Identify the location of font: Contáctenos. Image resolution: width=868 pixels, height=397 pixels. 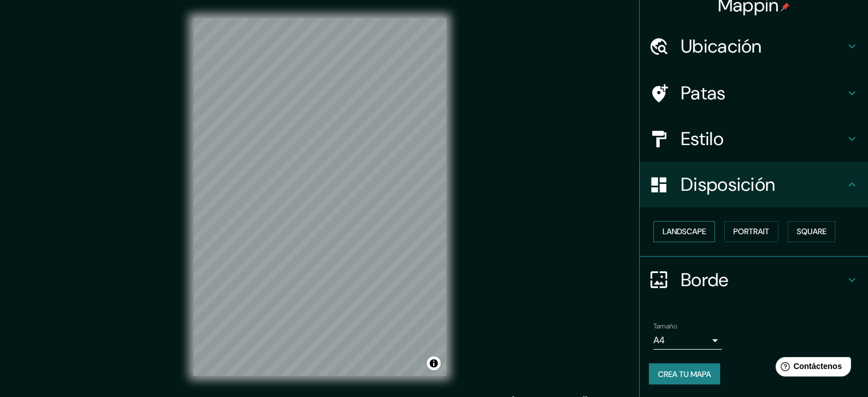
(51, 13).